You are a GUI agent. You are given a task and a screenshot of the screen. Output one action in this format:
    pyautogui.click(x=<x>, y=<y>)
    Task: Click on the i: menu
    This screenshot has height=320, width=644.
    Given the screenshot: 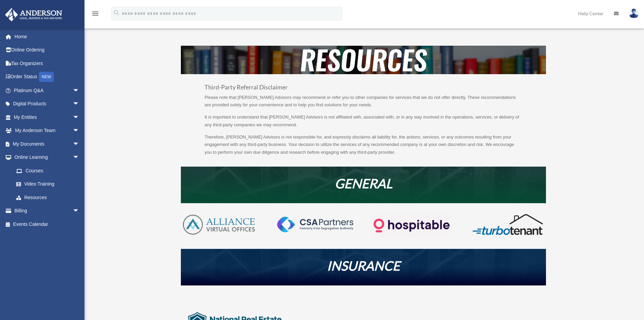 What is the action you would take?
    pyautogui.click(x=95, y=13)
    